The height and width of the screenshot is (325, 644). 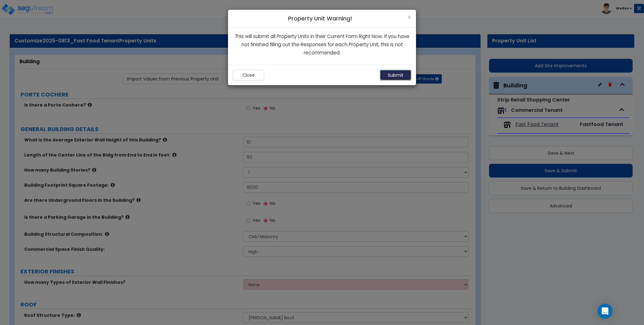 What do you see at coordinates (605, 311) in the screenshot?
I see `div: Open Intercom Messenger` at bounding box center [605, 311].